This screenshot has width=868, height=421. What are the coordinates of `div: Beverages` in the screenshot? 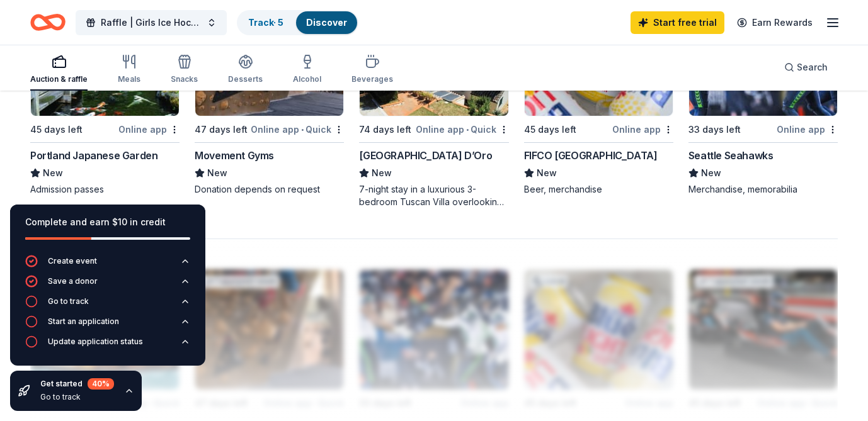 It's located at (372, 79).